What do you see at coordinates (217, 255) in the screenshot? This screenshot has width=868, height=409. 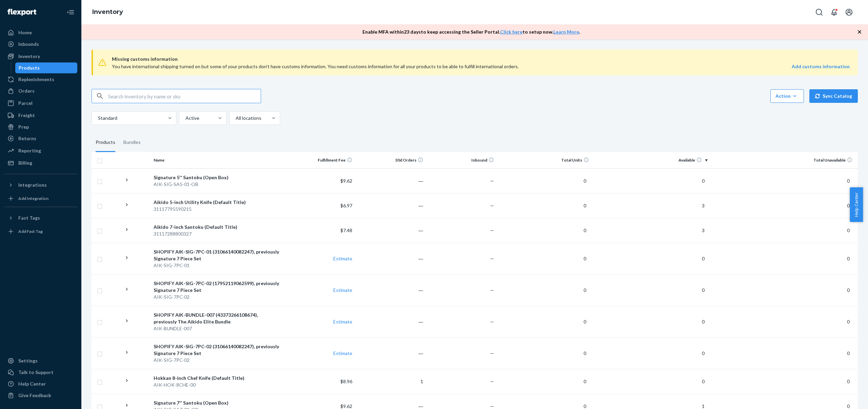 I see `div: SHOPIFY AIK-SIG-7PC-01 (31066140082247), previously Signature 7 Piece Set` at bounding box center [217, 255].